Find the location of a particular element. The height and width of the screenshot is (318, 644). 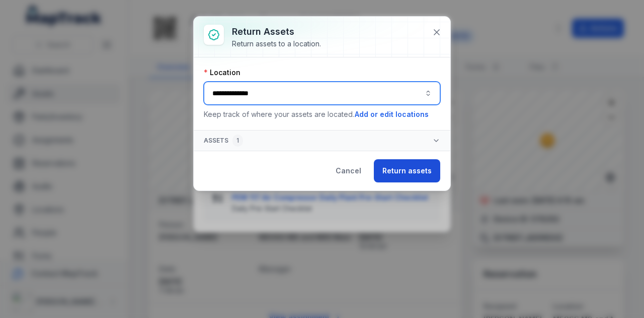

button: Cancel is located at coordinates (348, 171).